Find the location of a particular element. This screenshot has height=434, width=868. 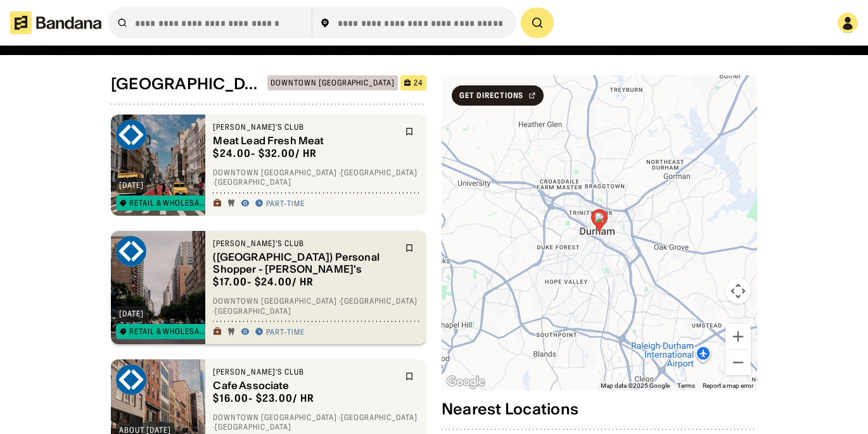

div: Get Directions is located at coordinates (491, 95).